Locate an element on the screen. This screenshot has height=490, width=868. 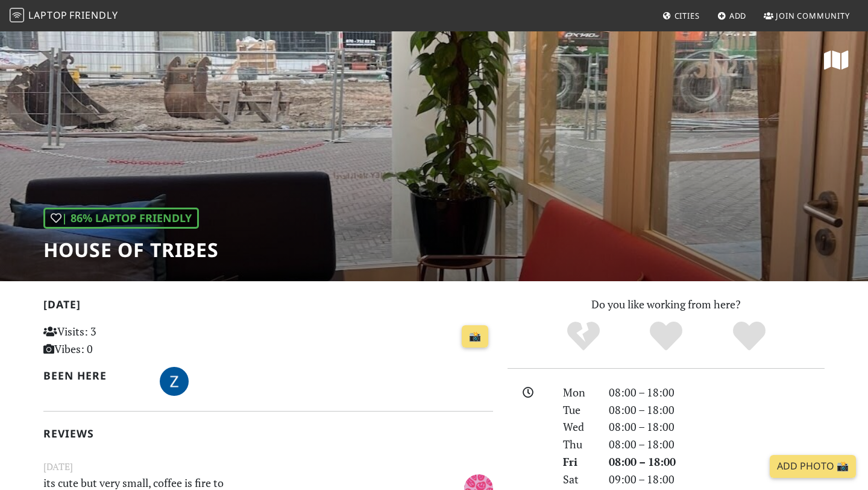
h2: Reviews is located at coordinates (268, 433).